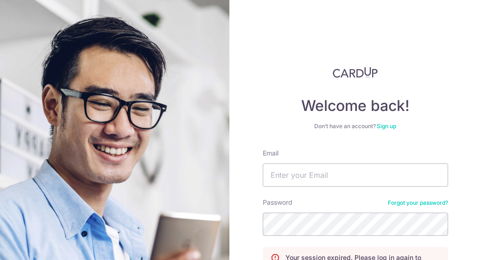 This screenshot has width=481, height=260. What do you see at coordinates (355, 72) in the screenshot?
I see `img: CardUp Logo` at bounding box center [355, 72].